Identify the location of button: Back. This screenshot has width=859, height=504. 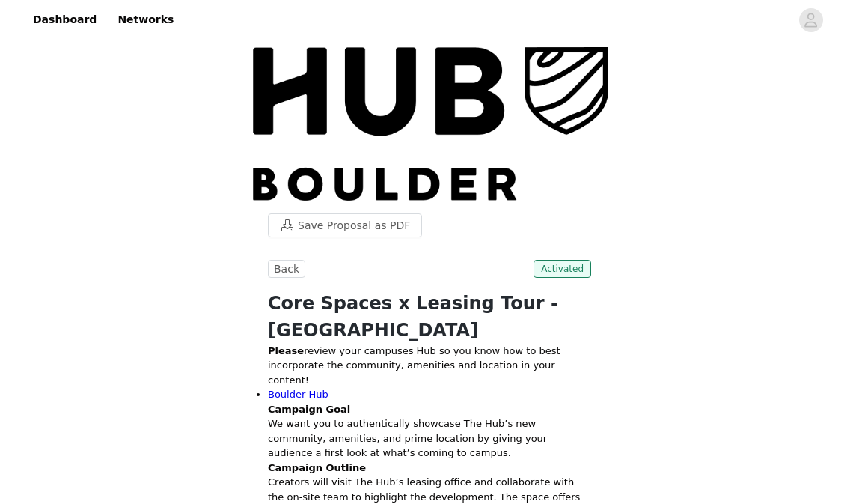
(287, 269).